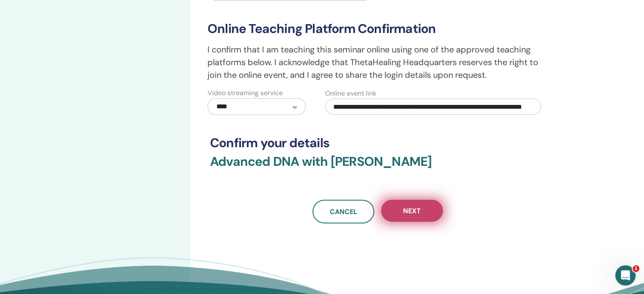 Image resolution: width=644 pixels, height=294 pixels. I want to click on p: I confirm that I am teaching this seminar online using one of the approved teaching platforms bel..., so click(377, 62).